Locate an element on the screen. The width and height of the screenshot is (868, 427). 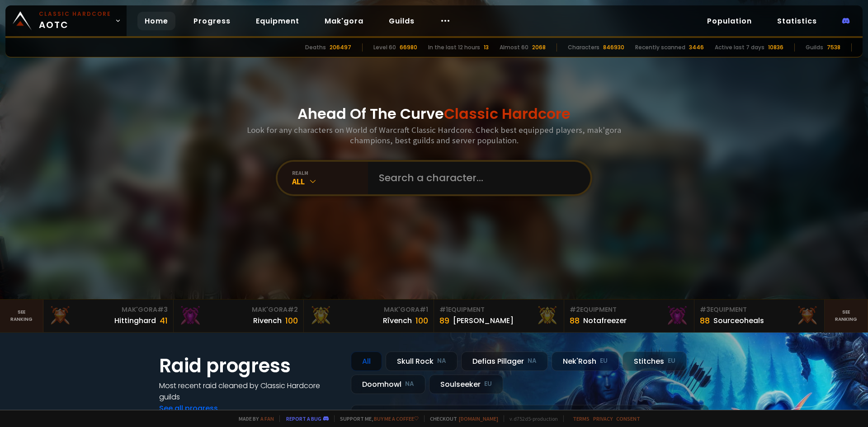
div: Deaths is located at coordinates (316, 47).